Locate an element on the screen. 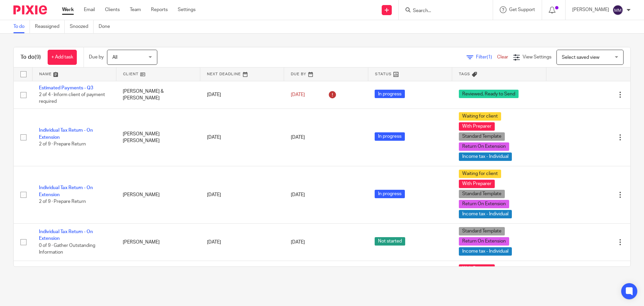 The height and width of the screenshot is (306, 644). a: Clients is located at coordinates (113, 9).